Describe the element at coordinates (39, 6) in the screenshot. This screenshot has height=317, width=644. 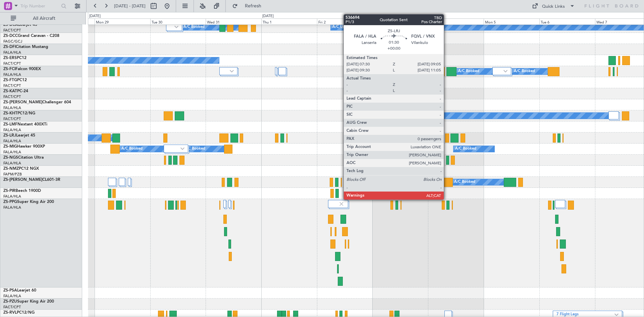
I see `input: Trip Number` at that location.